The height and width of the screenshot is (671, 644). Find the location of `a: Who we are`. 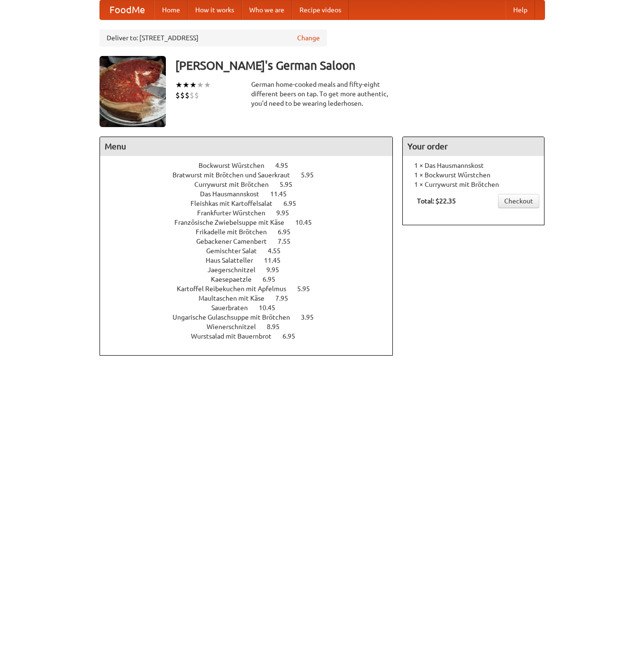

a: Who we are is located at coordinates (267, 10).